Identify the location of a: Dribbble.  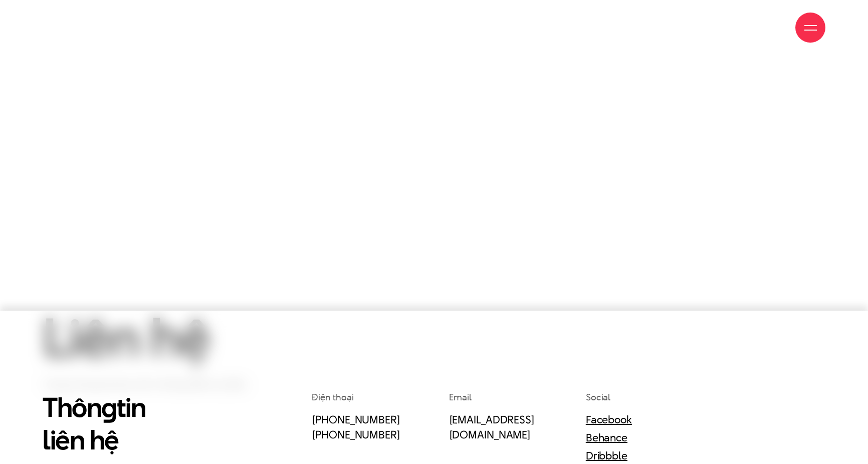
(606, 455).